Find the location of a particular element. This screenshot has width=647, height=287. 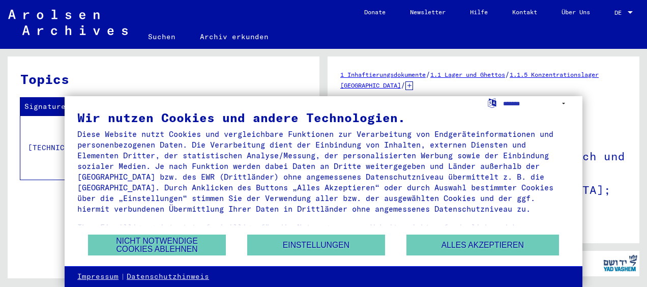

a: 1 Inhaftierungsdokumente is located at coordinates (383, 74).